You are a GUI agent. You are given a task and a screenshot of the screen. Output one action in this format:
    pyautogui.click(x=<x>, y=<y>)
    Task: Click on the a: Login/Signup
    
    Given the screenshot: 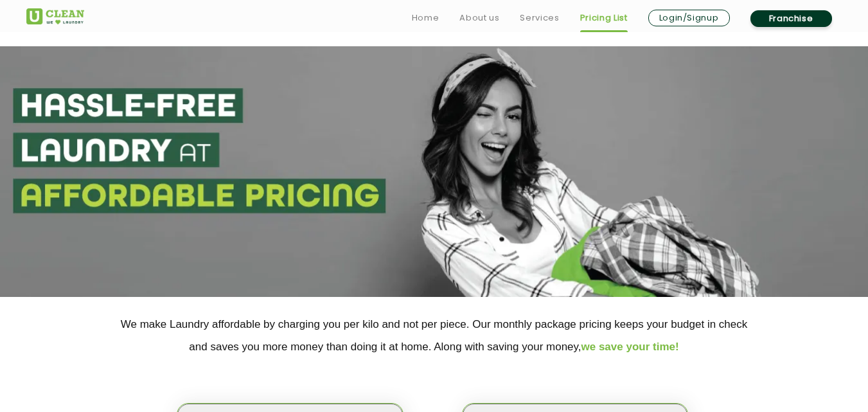 What is the action you would take?
    pyautogui.click(x=688, y=18)
    